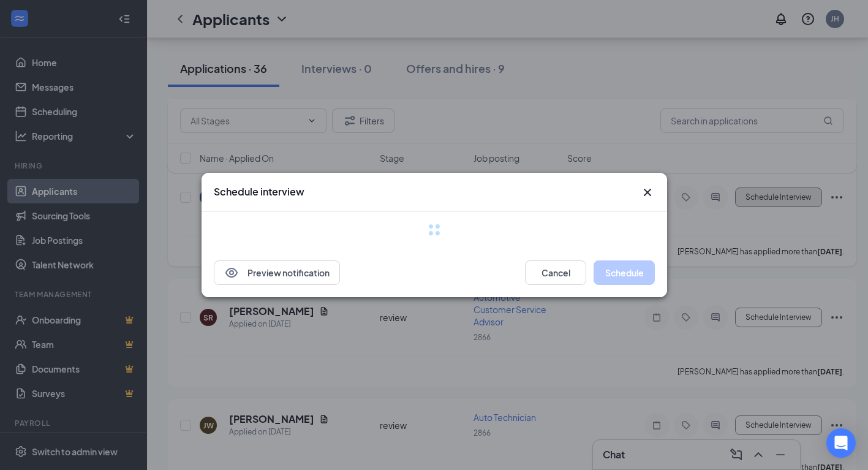  I want to click on button: Cancel, so click(556, 273).